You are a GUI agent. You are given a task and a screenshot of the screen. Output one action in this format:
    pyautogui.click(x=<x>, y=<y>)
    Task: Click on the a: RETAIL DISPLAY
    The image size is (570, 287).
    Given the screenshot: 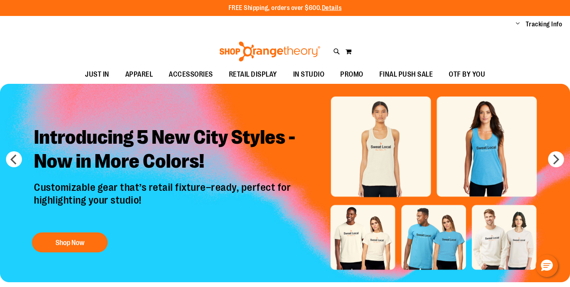 What is the action you would take?
    pyautogui.click(x=253, y=75)
    